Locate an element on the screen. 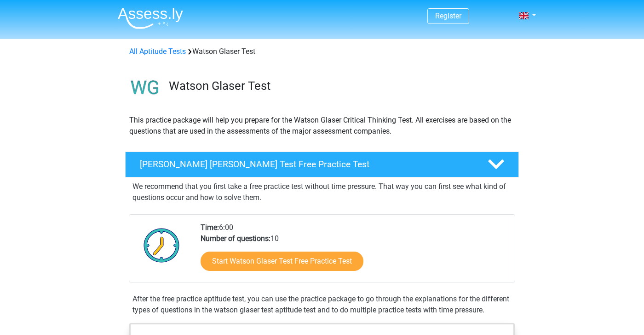 This screenshot has height=335, width=644. b: Number of questions: is located at coordinates (236, 238).